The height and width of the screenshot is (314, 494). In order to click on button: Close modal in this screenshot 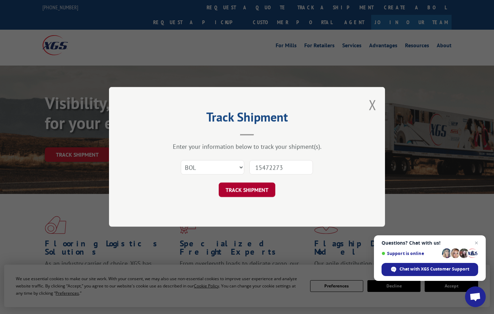, I will do `click(372, 104)`.